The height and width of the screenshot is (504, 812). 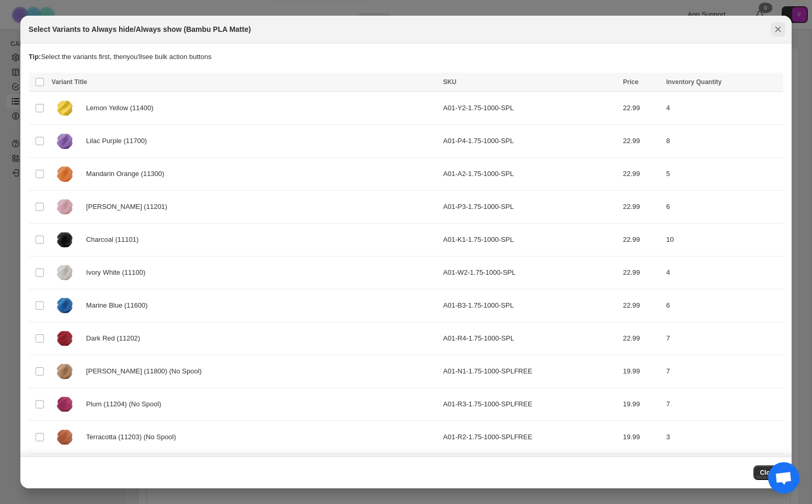 What do you see at coordinates (119, 141) in the screenshot?
I see `span: Lilac Purple (11700)` at bounding box center [119, 141].